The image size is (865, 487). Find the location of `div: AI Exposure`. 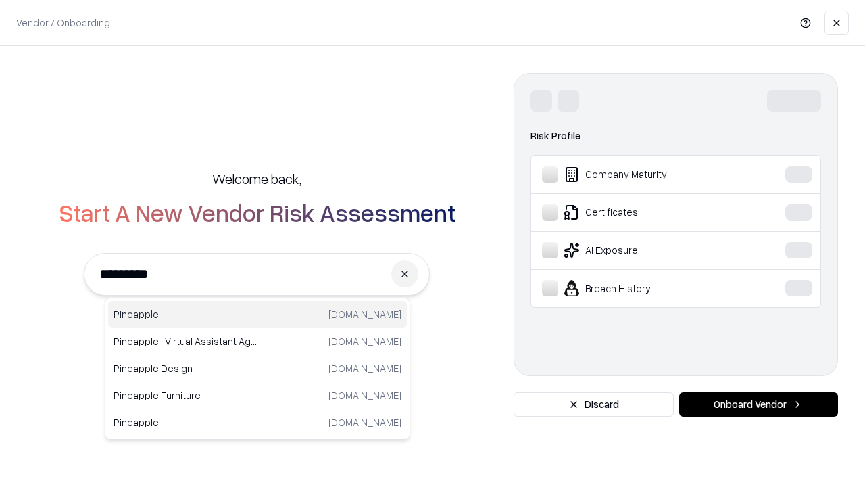

div: AI Exposure is located at coordinates (643, 250).